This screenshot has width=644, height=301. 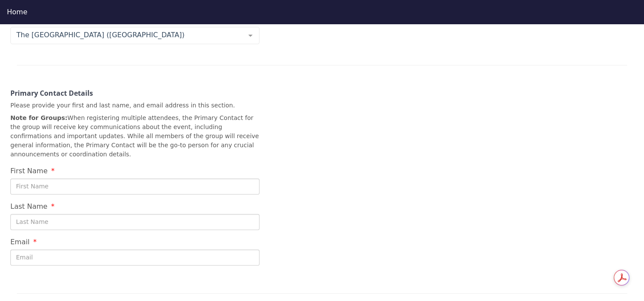 What do you see at coordinates (135, 136) in the screenshot?
I see `p: When registering multiple attendees, the Primary Contact for the group will receive key communica...` at bounding box center [135, 136].